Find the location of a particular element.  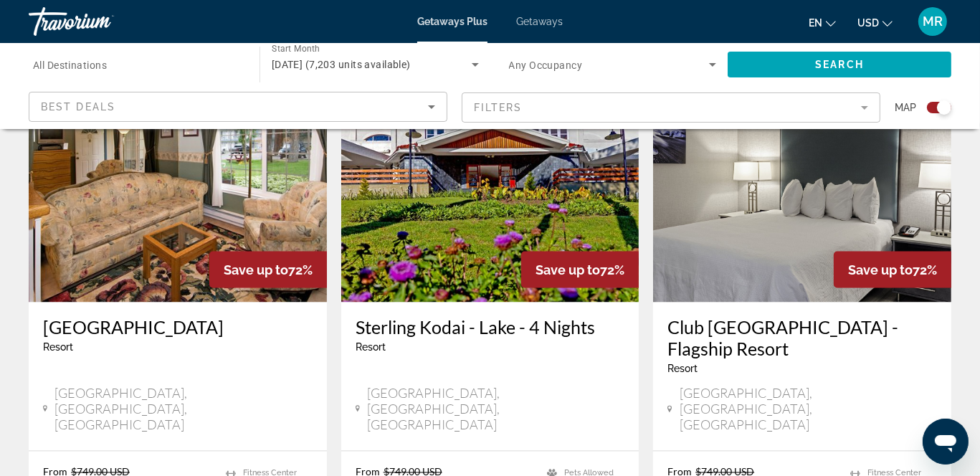

mat-select: Sort by is located at coordinates (238, 106).